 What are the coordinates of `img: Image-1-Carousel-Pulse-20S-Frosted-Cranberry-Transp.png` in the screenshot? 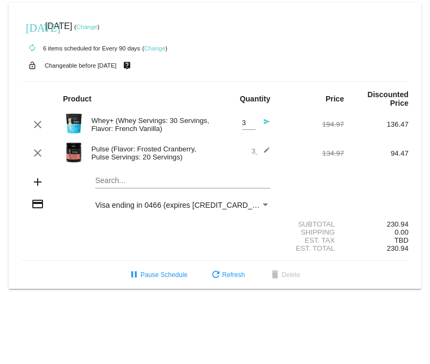 It's located at (74, 153).